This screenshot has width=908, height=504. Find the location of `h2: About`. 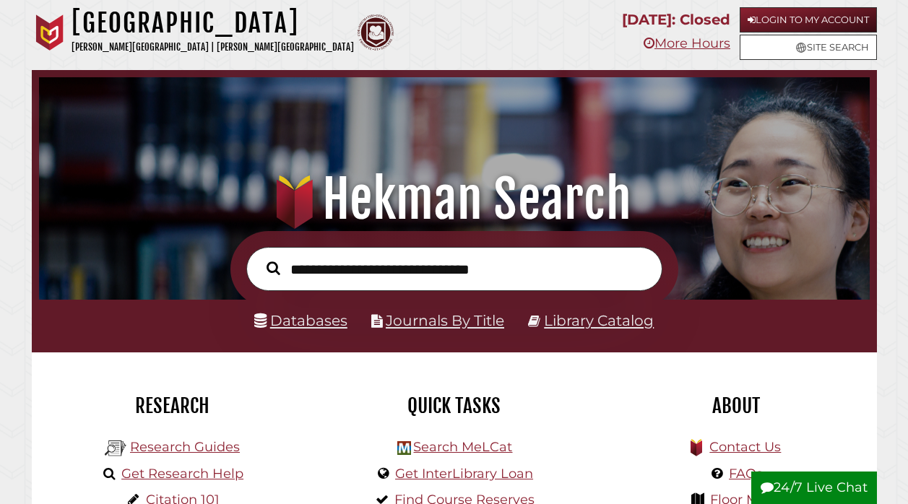

h2: About is located at coordinates (736, 406).